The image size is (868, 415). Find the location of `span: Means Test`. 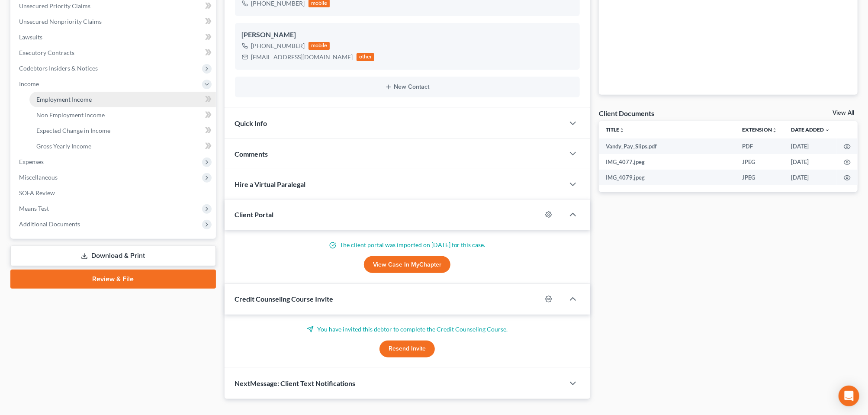

span: Means Test is located at coordinates (34, 208).